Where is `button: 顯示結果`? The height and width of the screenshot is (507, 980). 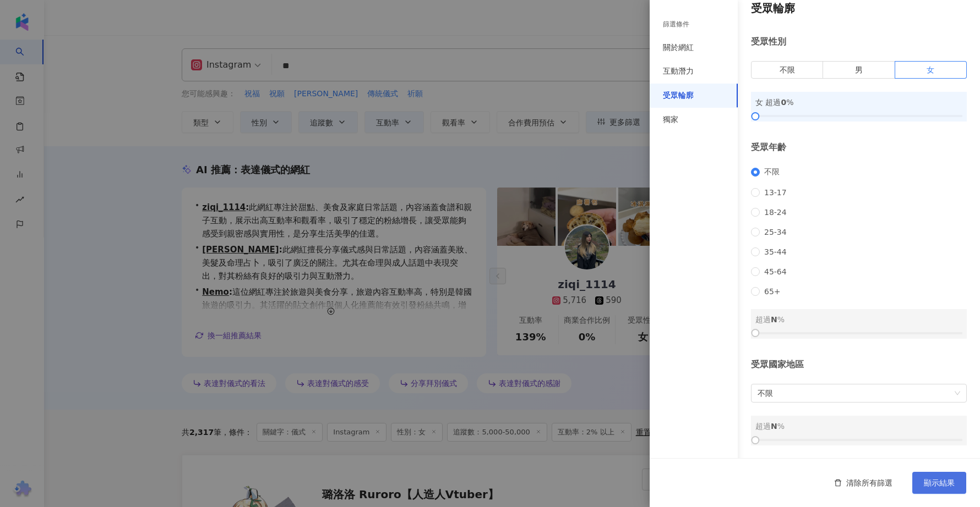 button: 顯示結果 is located at coordinates (939, 483).